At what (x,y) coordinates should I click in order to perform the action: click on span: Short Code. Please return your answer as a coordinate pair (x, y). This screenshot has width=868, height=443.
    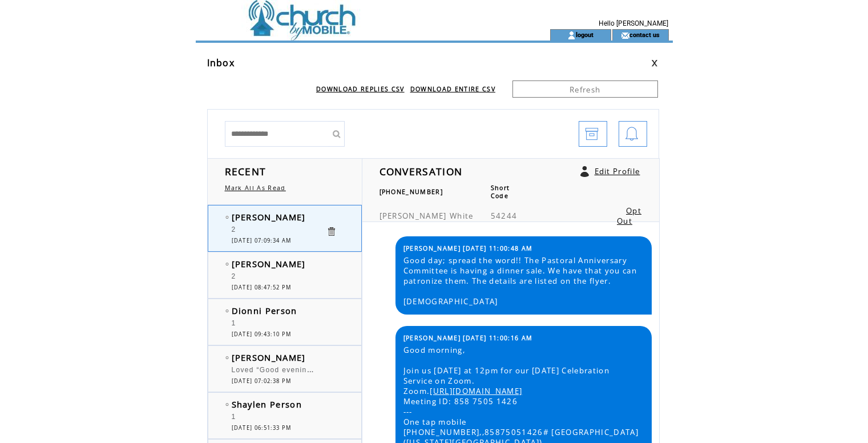
    Looking at the image, I should click on (501, 192).